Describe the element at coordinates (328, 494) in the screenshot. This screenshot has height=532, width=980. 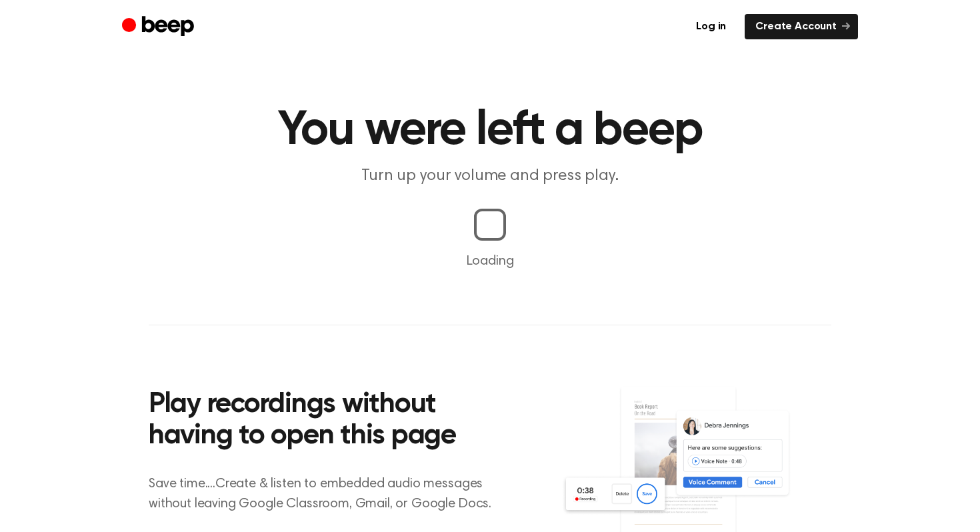
I see `p: Save time....Create & listen to embedded audio messages without leaving Google Classroom, Gmail, ...` at that location.